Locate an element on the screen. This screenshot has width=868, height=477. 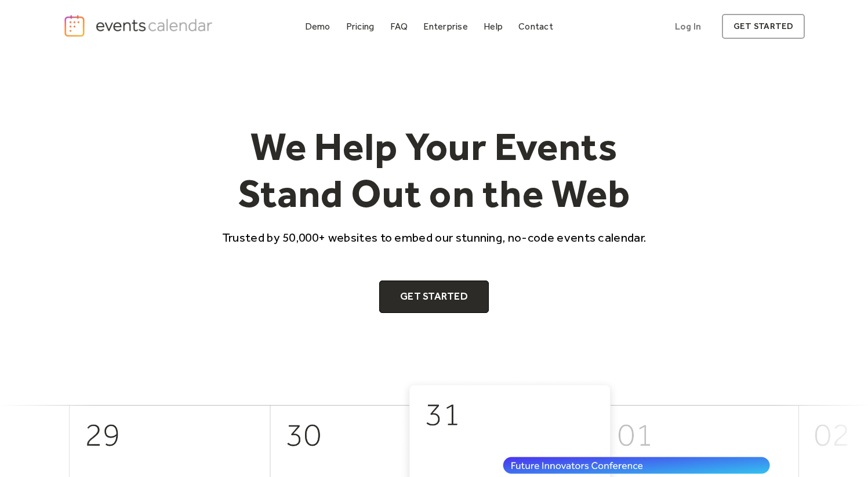
div: Pricing is located at coordinates (360, 26).